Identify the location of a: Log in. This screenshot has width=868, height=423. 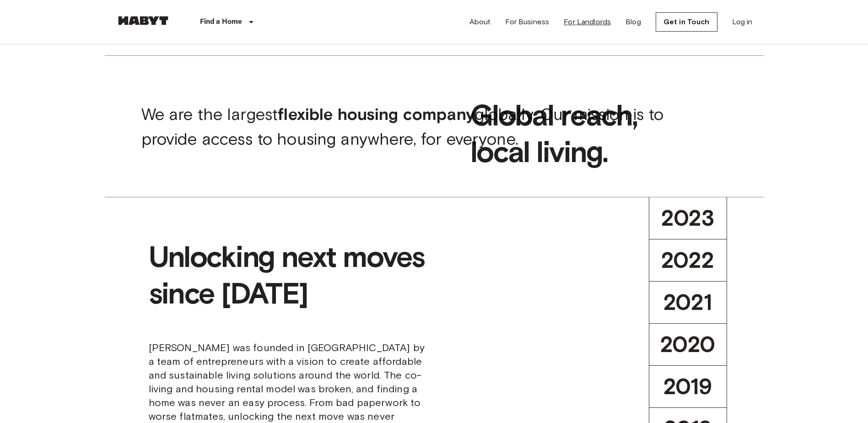
(742, 22).